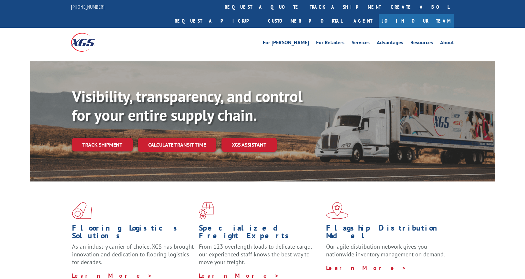 The image size is (525, 279). What do you see at coordinates (82, 210) in the screenshot?
I see `img: xgs-icon-total-supply-chain-intelligence-red` at bounding box center [82, 210].